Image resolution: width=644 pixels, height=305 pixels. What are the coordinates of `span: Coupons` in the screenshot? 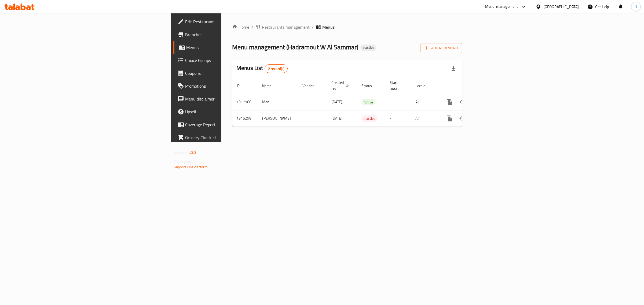 It's located at (230, 73).